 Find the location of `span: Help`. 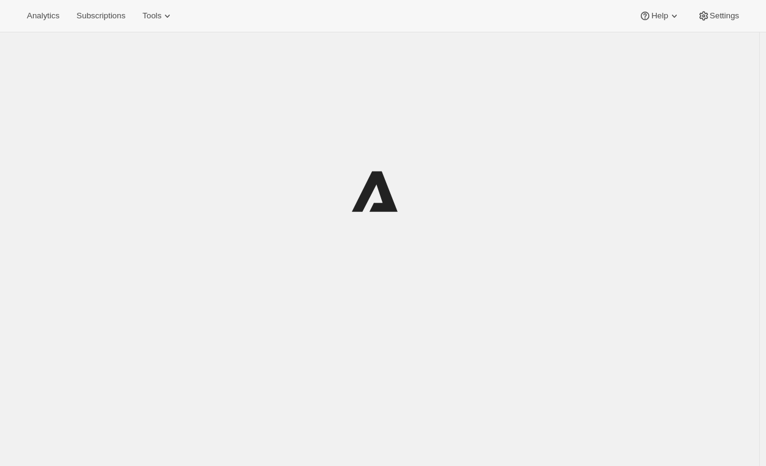

span: Help is located at coordinates (659, 16).